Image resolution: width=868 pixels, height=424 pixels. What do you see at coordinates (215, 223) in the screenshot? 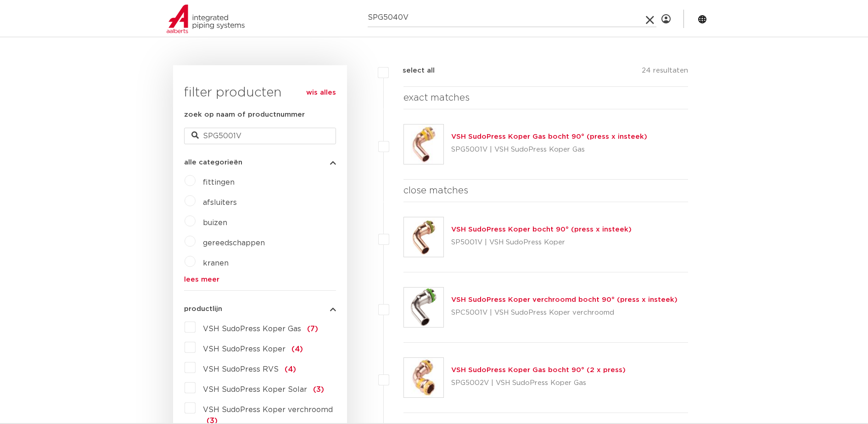
I see `a: buizen` at bounding box center [215, 223].